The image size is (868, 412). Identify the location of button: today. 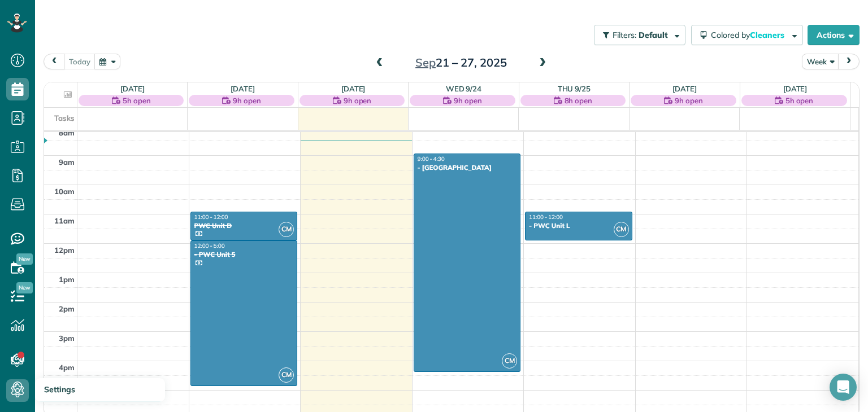
(80, 61).